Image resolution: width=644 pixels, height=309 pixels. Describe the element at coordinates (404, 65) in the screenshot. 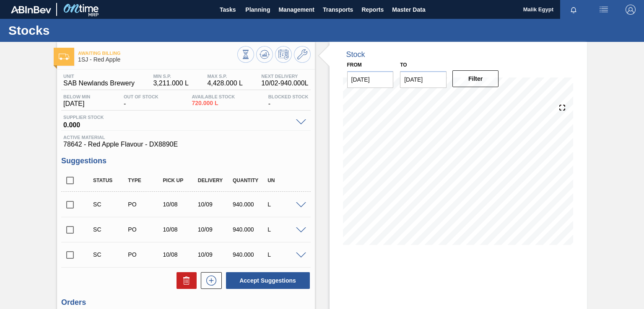

I see `label: to` at that location.